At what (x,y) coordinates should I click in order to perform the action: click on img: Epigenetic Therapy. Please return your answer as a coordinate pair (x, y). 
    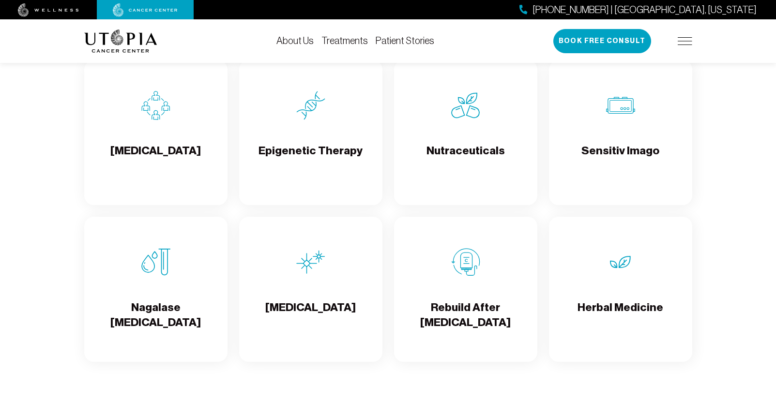
    Looking at the image, I should click on (311, 105).